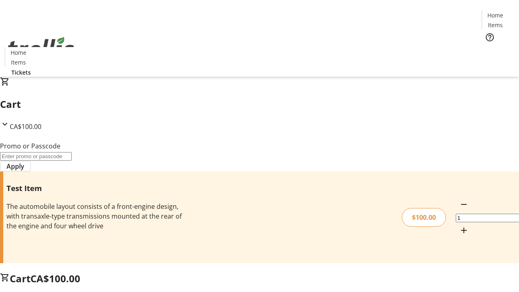 The width and height of the screenshot is (519, 292). Describe the element at coordinates (95, 216) in the screenshot. I see `div: The automobile layout consists of a front-engine design, with transaxle-type transmissions mounte...` at that location.